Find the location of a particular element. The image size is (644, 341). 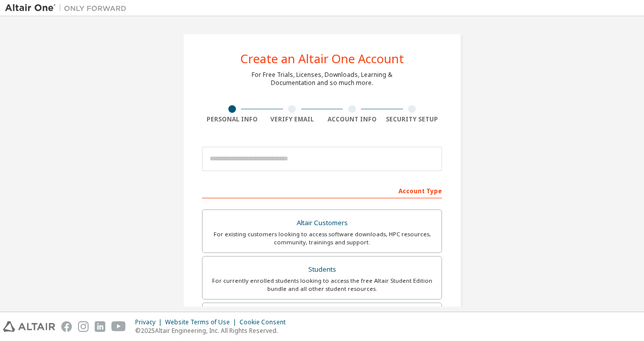

img: altair_logo.svg is located at coordinates (29, 327).